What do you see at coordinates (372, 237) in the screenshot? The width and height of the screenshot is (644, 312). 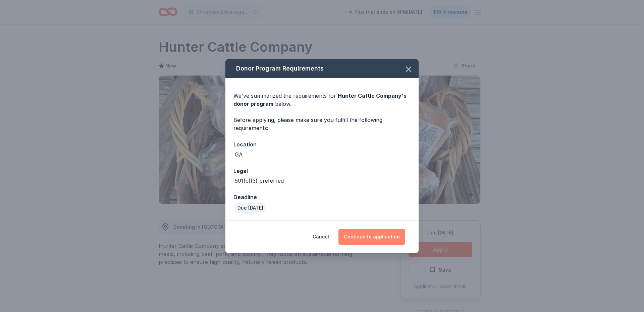 I see `button: Continue to application` at bounding box center [372, 237].